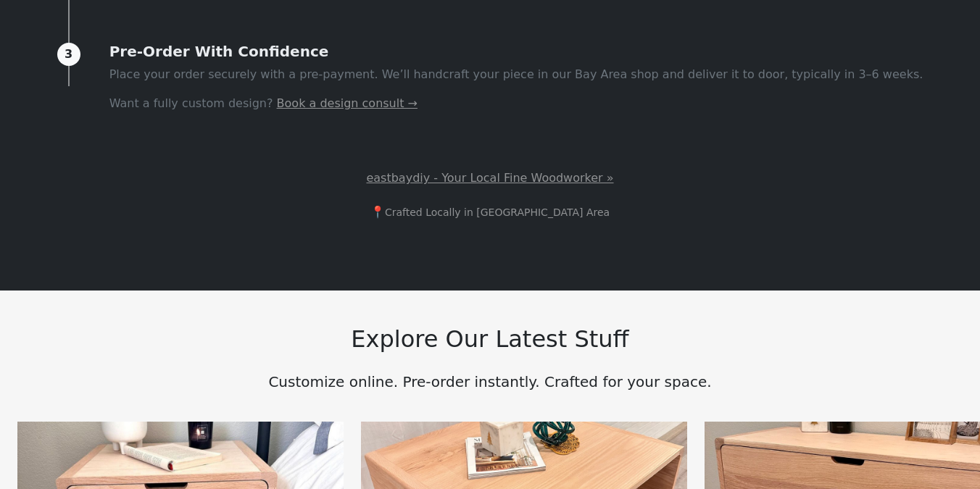 This screenshot has width=980, height=489. What do you see at coordinates (515, 104) in the screenshot?
I see `p: Want a fully custom design?` at bounding box center [515, 104].